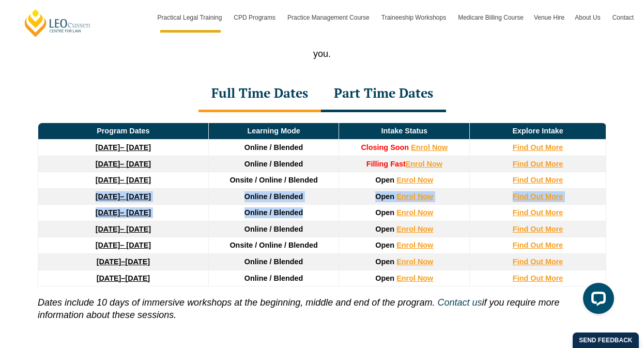 The height and width of the screenshot is (348, 644). I want to click on p: if you require more information about these sessions., so click(322, 304).